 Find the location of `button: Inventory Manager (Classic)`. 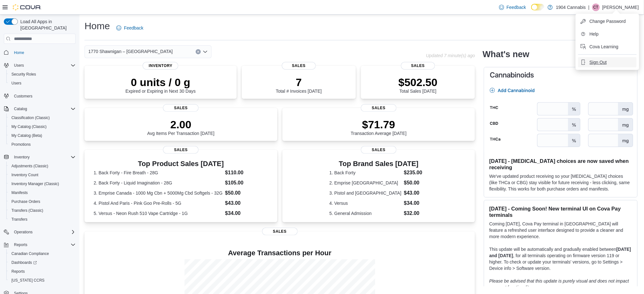

button: Inventory Manager (Classic) is located at coordinates (42, 184).